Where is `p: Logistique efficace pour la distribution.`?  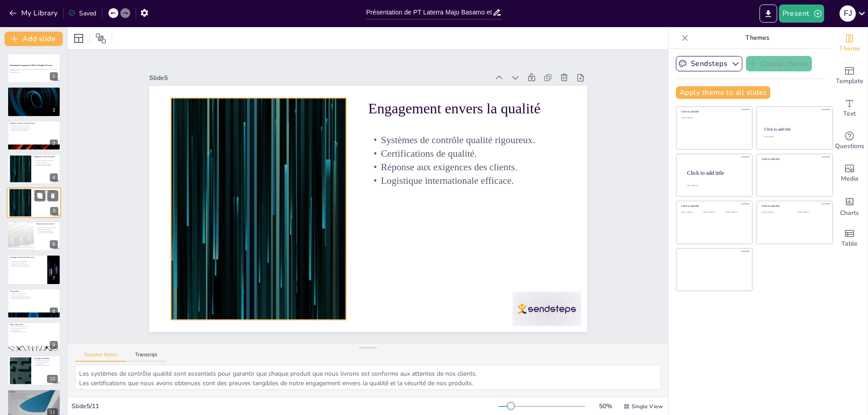
p: Logistique efficace pour la distribution. is located at coordinates (34, 127).